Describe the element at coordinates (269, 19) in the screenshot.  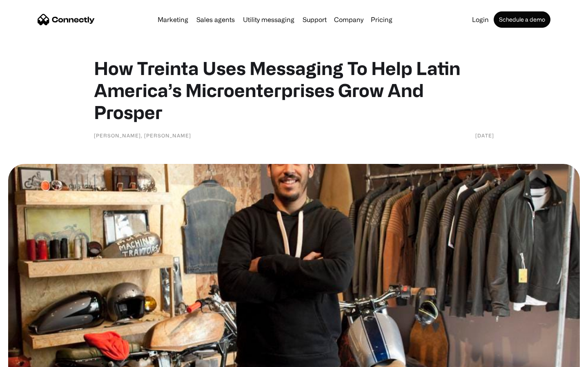
I see `a: Utility messaging` at that location.